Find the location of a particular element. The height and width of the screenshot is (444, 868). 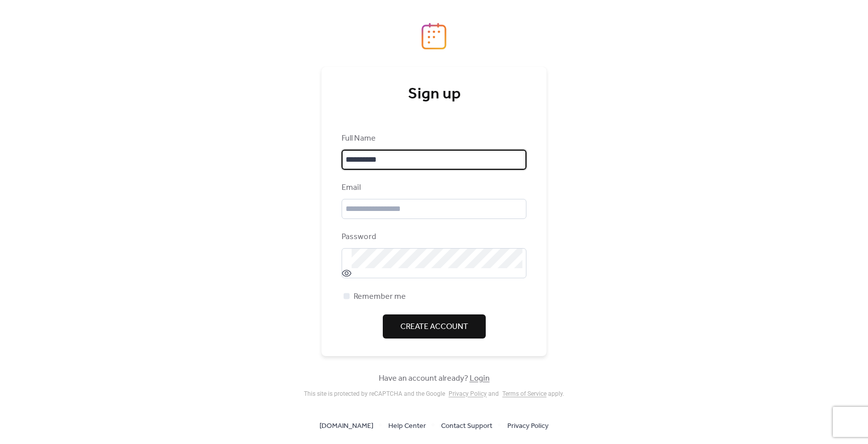

a: Terms of Service is located at coordinates (525, 394).